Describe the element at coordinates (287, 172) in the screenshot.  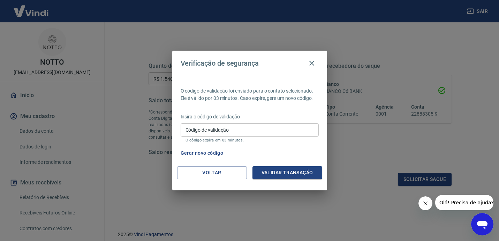
I see `button: Validar transação` at that location.